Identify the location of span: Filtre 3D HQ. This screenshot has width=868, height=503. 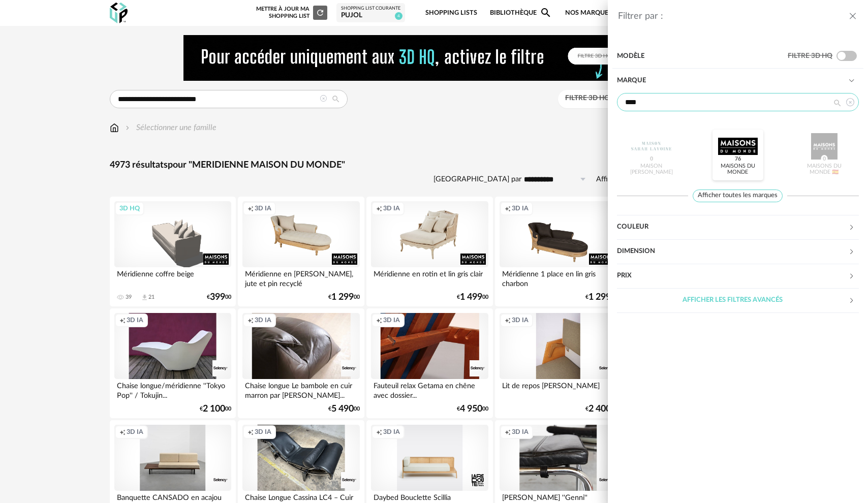
(810, 56).